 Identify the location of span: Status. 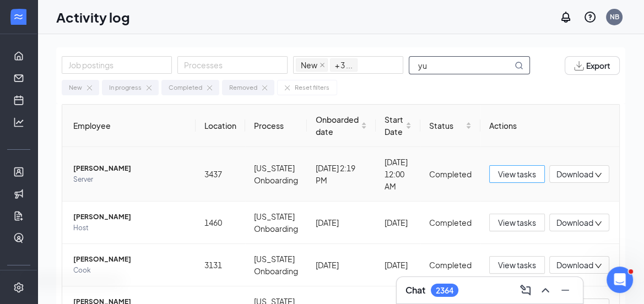
(446, 125).